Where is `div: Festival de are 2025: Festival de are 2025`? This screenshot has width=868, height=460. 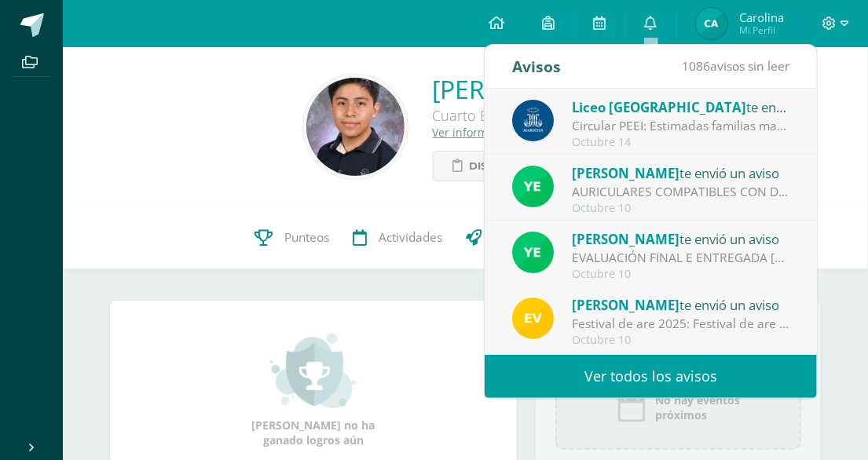
div: Festival de are 2025: Festival de are 2025 is located at coordinates (681, 324).